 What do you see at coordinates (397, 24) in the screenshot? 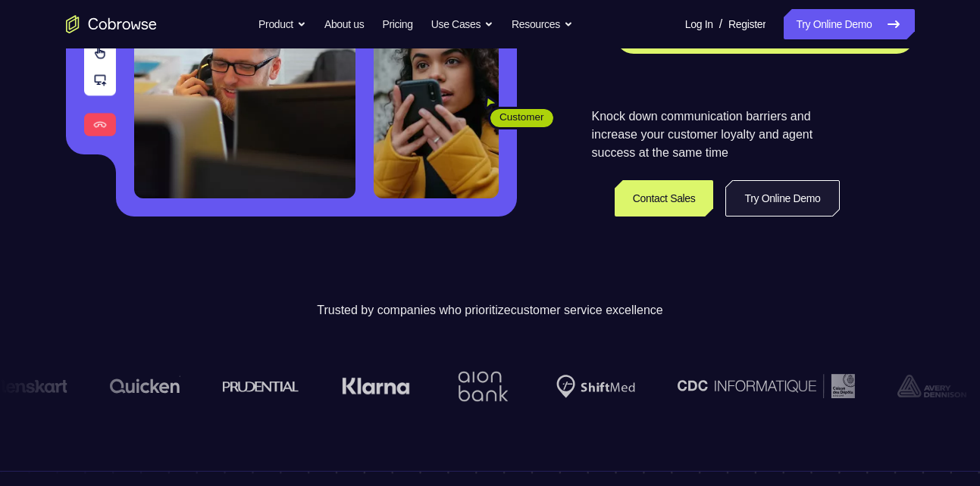
I see `a: Pricing` at bounding box center [397, 24].